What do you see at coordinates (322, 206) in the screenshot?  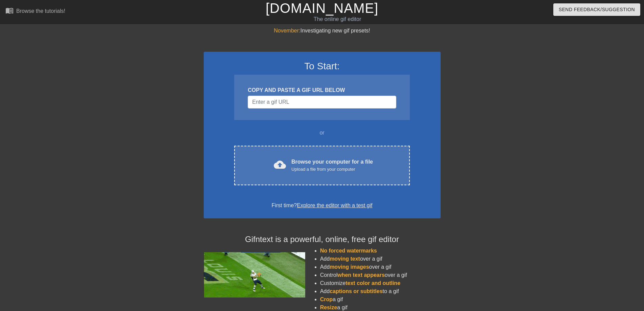 I see `div: First time?` at bounding box center [322, 206].